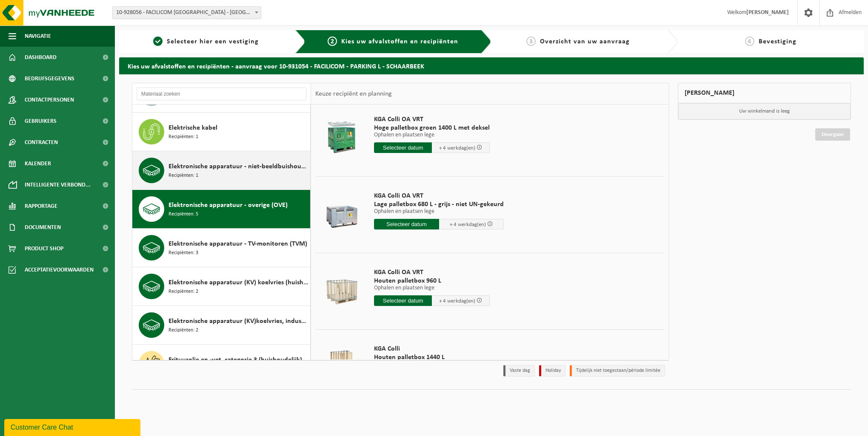 The height and width of the screenshot is (436, 868). I want to click on span: Elektronische apparatuur - overige (OVE), so click(228, 205).